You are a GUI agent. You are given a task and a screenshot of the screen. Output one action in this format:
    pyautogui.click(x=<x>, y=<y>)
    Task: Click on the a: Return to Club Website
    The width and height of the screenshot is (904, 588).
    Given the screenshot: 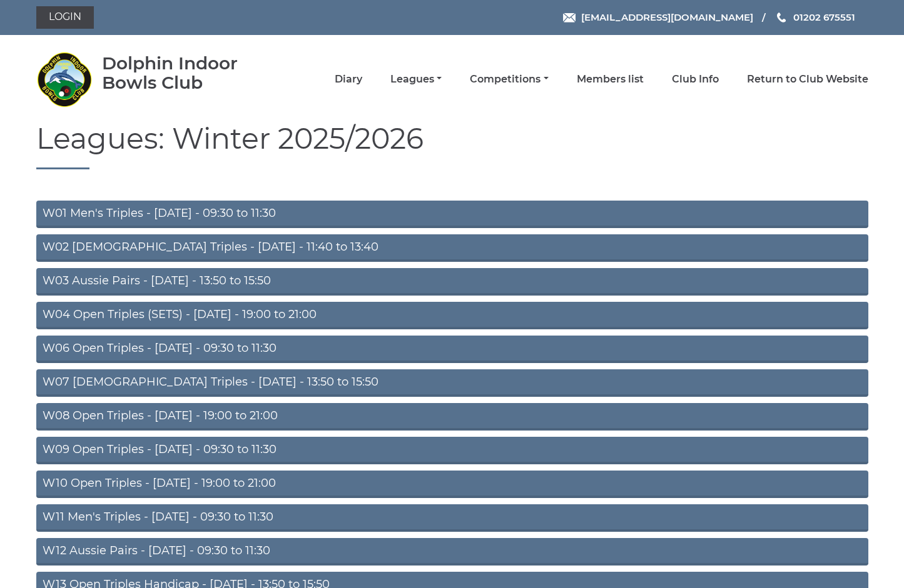 What is the action you would take?
    pyautogui.click(x=808, y=79)
    